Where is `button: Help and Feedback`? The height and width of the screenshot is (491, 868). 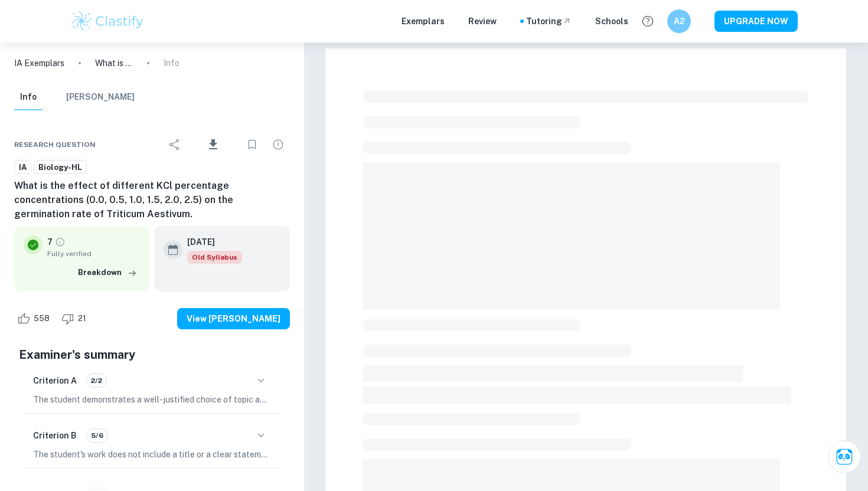
button: Help and Feedback is located at coordinates (648, 21).